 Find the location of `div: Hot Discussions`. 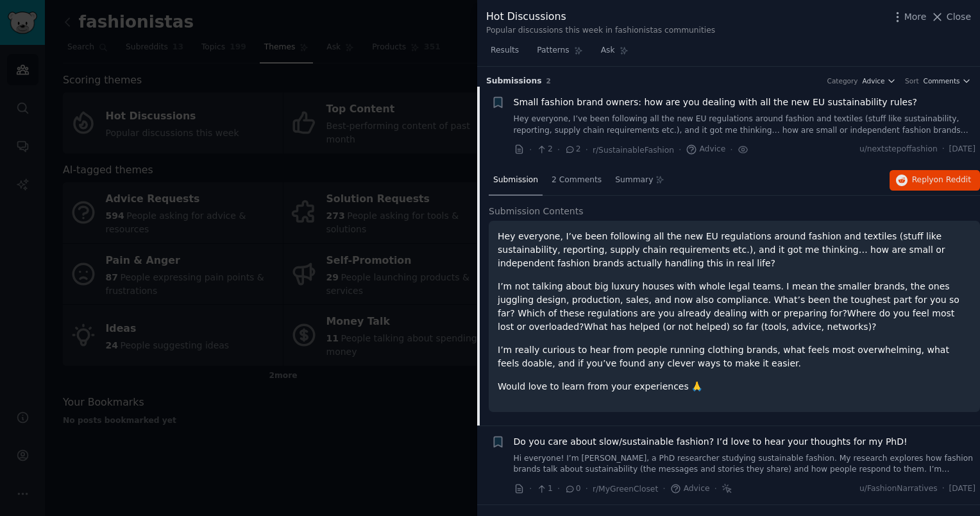

div: Hot Discussions is located at coordinates (601, 17).